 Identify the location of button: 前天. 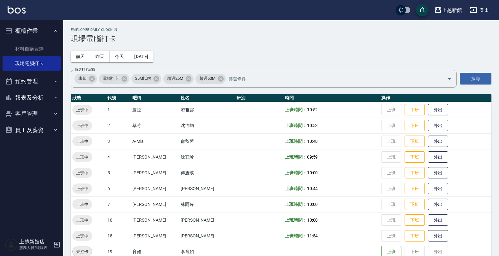
(81, 57).